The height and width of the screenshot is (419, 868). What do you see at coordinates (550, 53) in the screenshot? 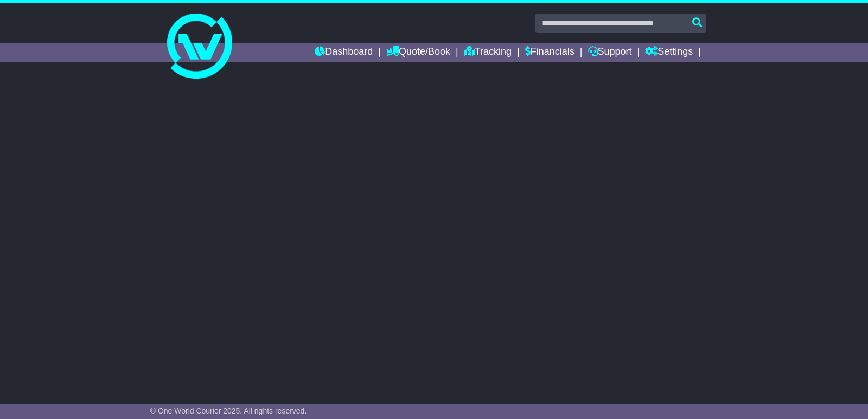
I see `a: Financials` at bounding box center [550, 53].